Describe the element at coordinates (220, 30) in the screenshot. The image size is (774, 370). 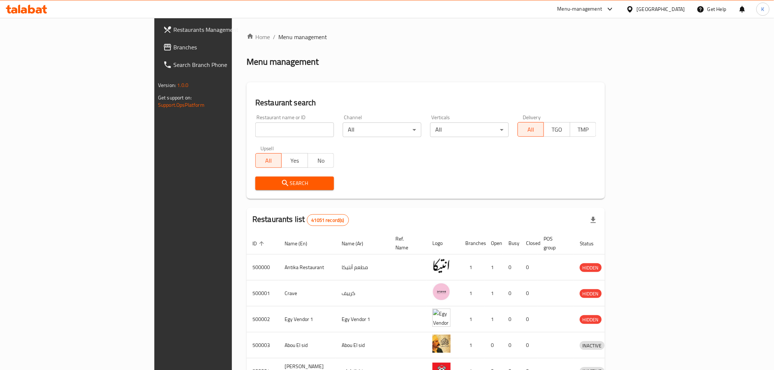
I see `a: Restaurants Management` at that location.